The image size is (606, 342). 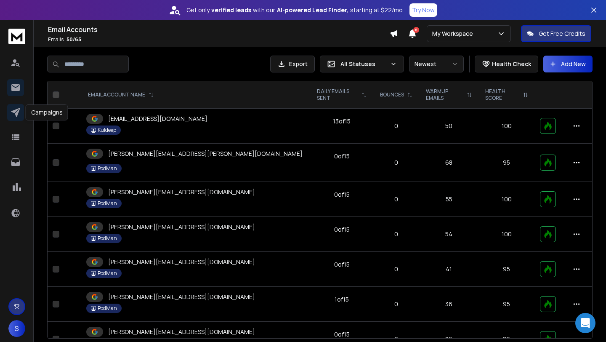 I want to click on div: Campaigns, so click(x=47, y=112).